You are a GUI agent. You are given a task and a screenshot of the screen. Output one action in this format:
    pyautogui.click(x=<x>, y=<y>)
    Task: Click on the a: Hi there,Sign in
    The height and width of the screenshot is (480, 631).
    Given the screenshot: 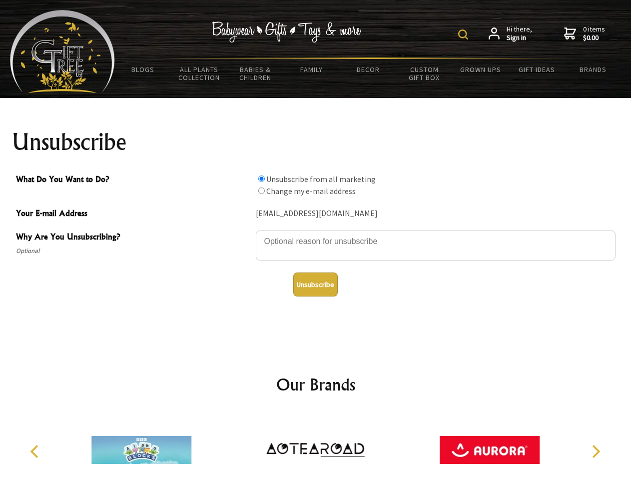 What is the action you would take?
    pyautogui.click(x=510, y=33)
    